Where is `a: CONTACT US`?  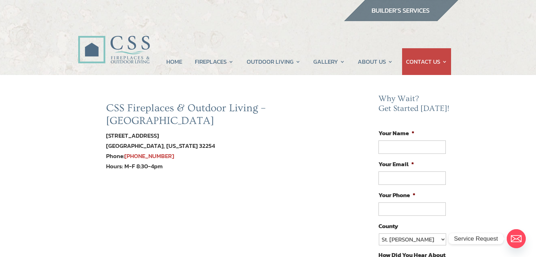
a: CONTACT US is located at coordinates (426, 62).